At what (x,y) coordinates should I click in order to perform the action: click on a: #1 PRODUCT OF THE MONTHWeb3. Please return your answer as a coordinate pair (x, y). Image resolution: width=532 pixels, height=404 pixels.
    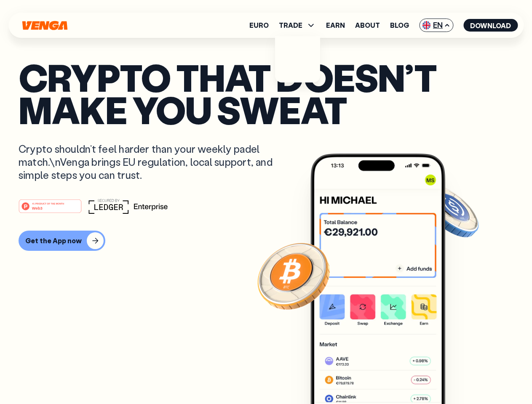
    Looking at the image, I should click on (50, 209).